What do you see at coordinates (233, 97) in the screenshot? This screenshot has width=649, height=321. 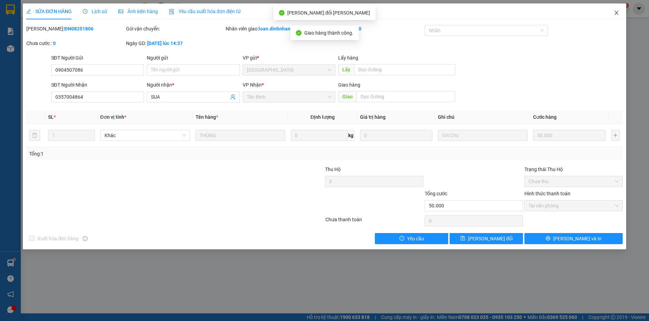 I see `span: user-add` at bounding box center [233, 97].